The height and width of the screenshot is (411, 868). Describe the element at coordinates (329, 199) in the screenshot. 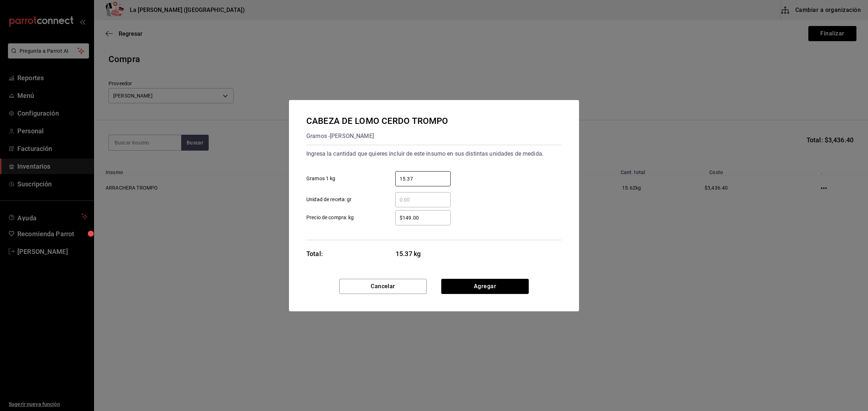

I see `span: Unidad de receta: gr` at that location.